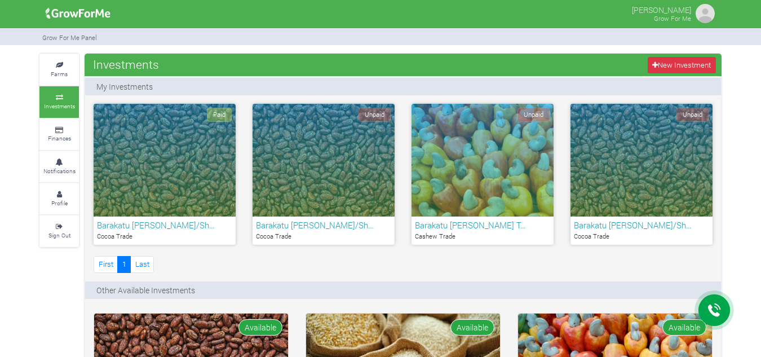  What do you see at coordinates (59, 134) in the screenshot?
I see `a: Finances` at bounding box center [59, 134].